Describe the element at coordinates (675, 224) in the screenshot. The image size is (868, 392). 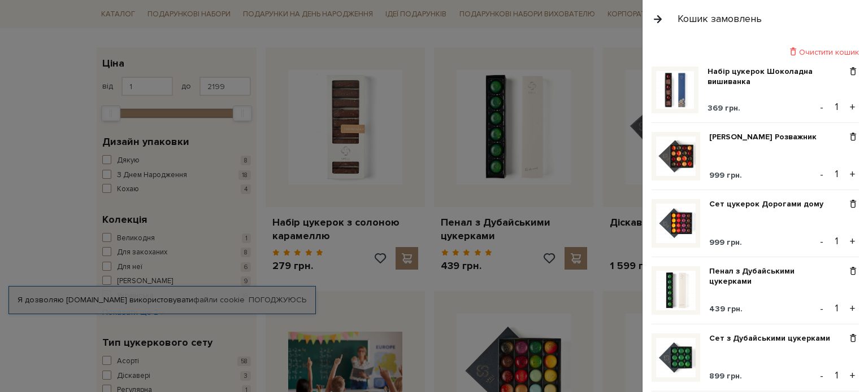
I see `img: Сет цукерок Дорогами дому` at that location.